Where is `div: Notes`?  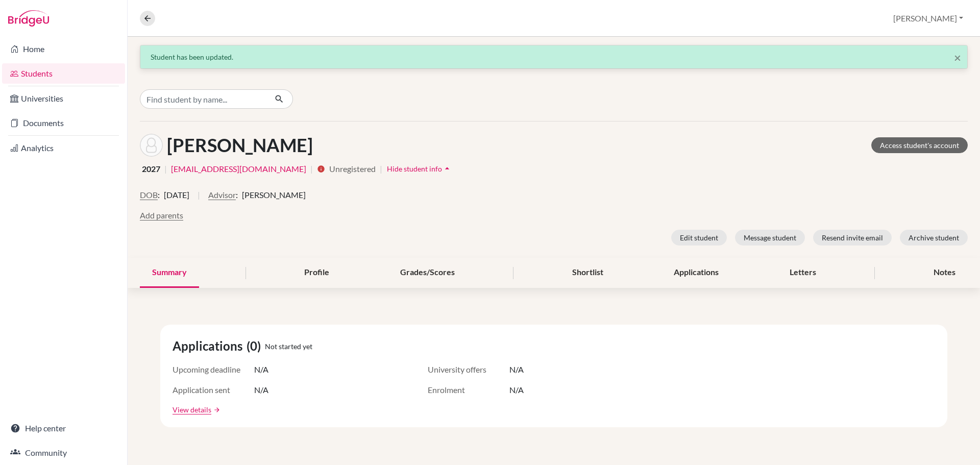
div: Notes is located at coordinates (945, 273).